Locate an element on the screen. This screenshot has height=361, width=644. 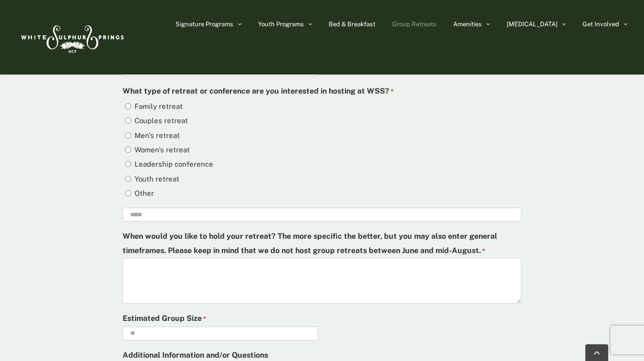
label: When would you like to hold your retreat? The more specific the better, but you may also enter ge... is located at coordinates (322, 243).